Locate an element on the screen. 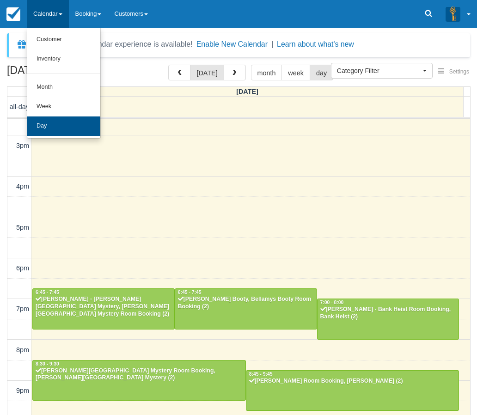 The width and height of the screenshot is (477, 415). span: Category Filter is located at coordinates (378, 71).